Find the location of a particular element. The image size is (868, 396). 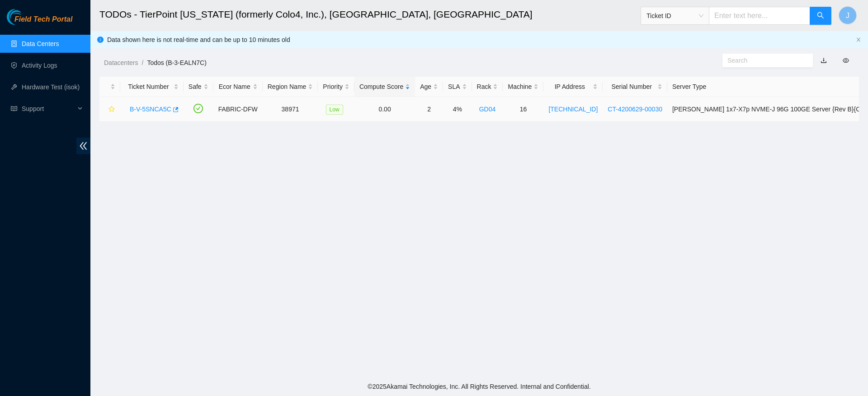

a: Datacenters is located at coordinates (121, 63).